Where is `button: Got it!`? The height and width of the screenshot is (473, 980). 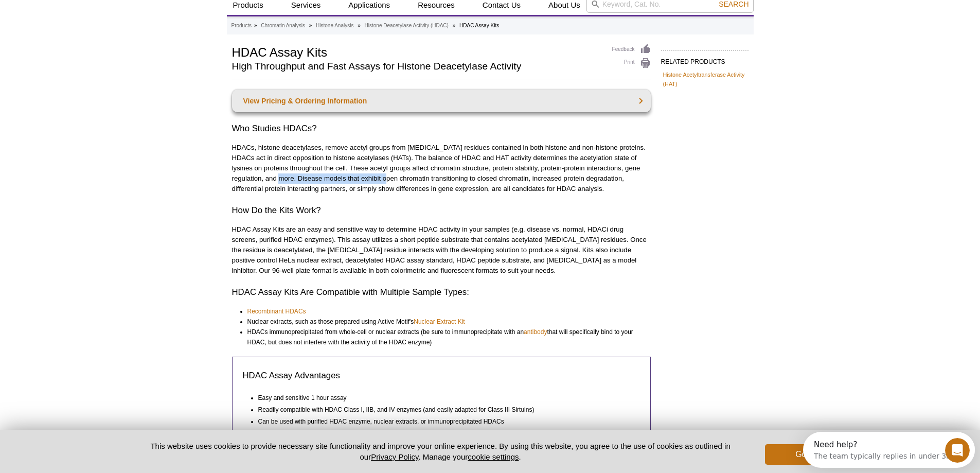
button: Got it! is located at coordinates (806, 454).